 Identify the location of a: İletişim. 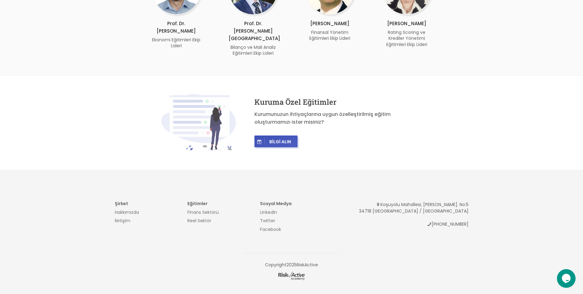
(123, 220).